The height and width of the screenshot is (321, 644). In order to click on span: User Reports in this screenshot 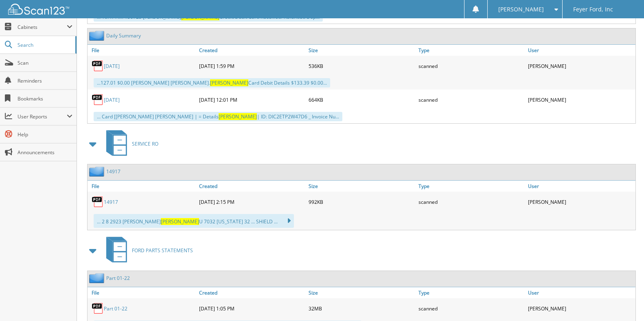, I will do `click(42, 117)`.